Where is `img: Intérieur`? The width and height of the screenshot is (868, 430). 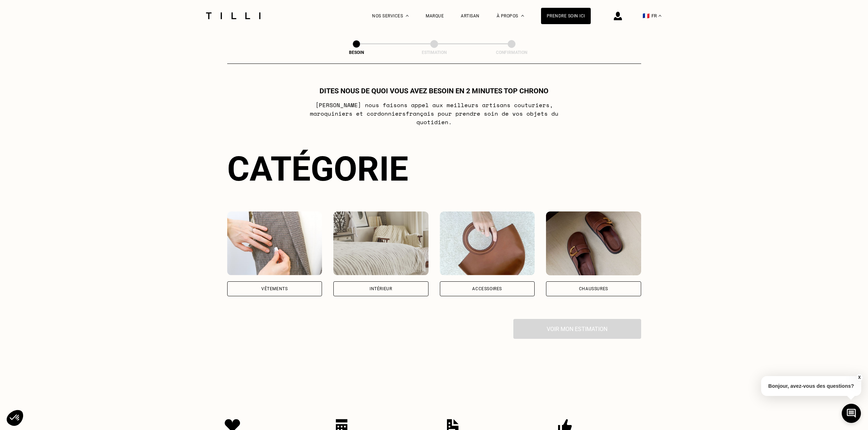 img: Intérieur is located at coordinates (381, 244).